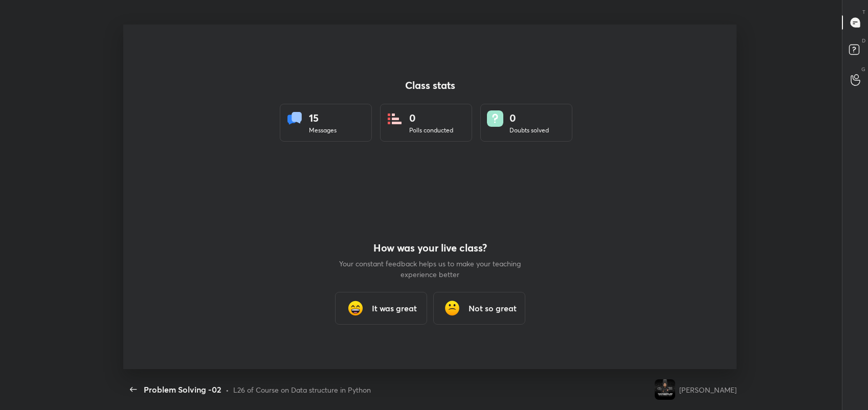 The height and width of the screenshot is (410, 868). I want to click on p: G, so click(863, 69).